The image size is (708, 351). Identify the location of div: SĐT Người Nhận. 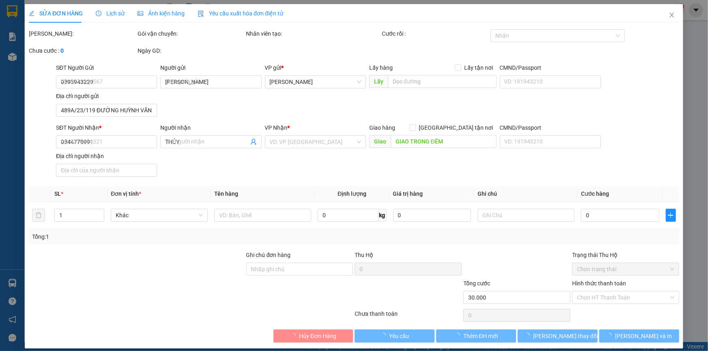
(106, 128).